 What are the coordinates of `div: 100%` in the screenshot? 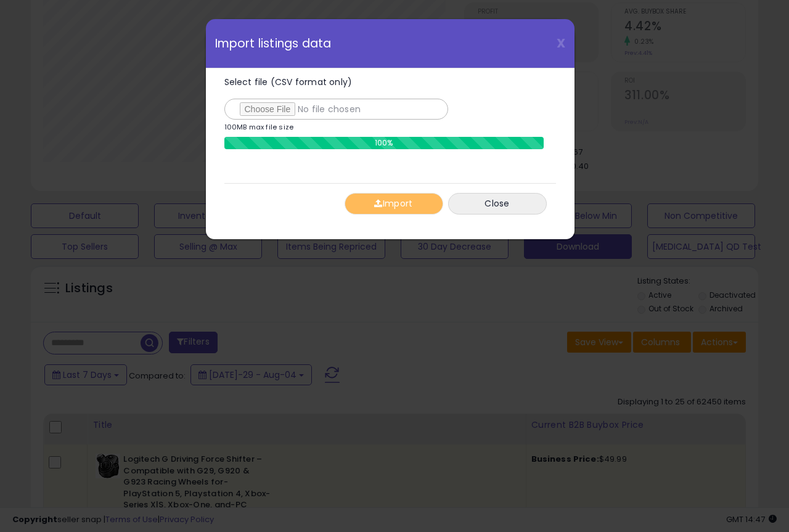 It's located at (384, 143).